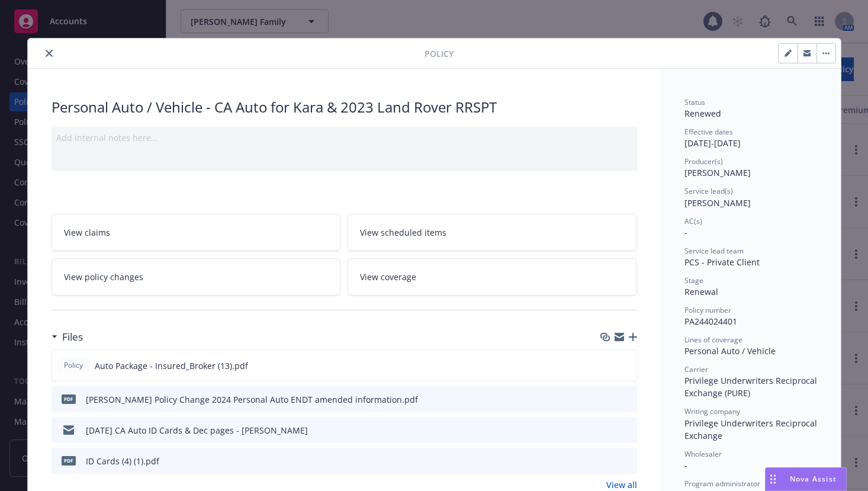 The image size is (868, 491). Describe the element at coordinates (87, 232) in the screenshot. I see `span: View claims` at that location.